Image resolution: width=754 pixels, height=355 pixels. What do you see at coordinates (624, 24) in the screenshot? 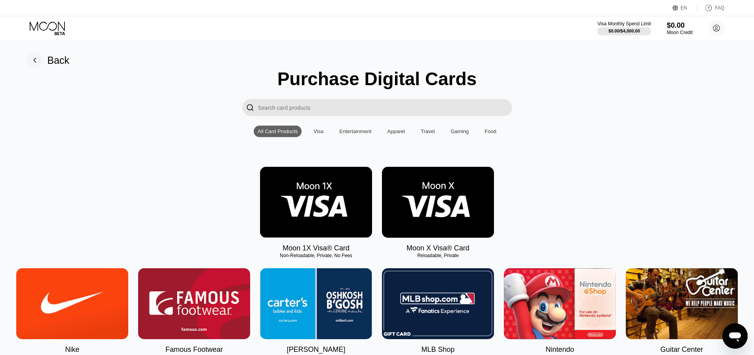
I see `div: Visa Monthly Spend Limit` at bounding box center [624, 24].